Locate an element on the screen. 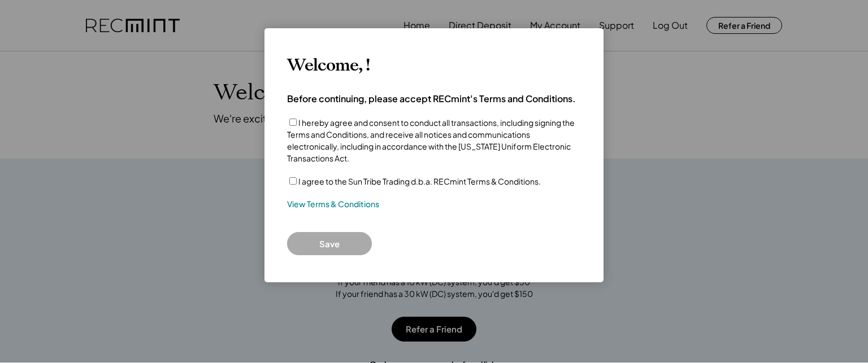  label: I hereby agree and consent to conduct all transactions, including signing the Terms and Condition... is located at coordinates (431, 140).